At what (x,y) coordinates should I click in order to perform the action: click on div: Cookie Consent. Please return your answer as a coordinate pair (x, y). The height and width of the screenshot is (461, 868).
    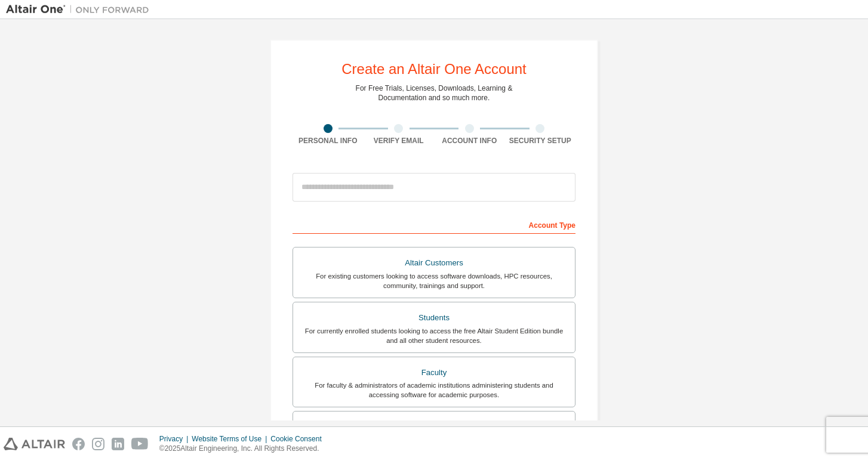
    Looking at the image, I should click on (299, 439).